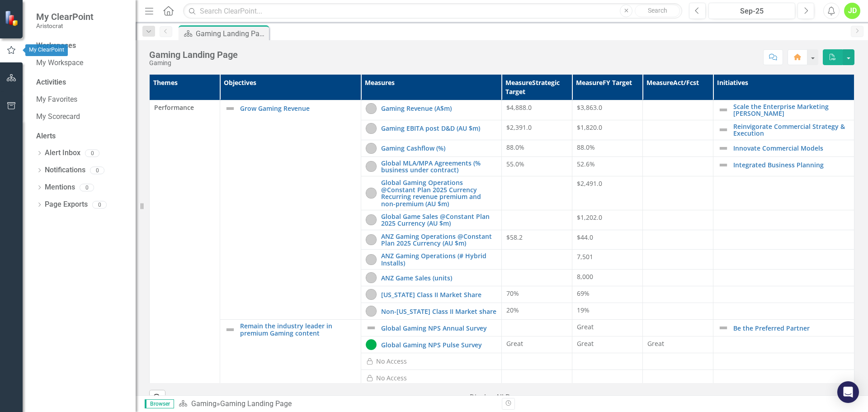 The image size is (868, 412). What do you see at coordinates (194, 63) in the screenshot?
I see `div: Gaming` at bounding box center [194, 63].